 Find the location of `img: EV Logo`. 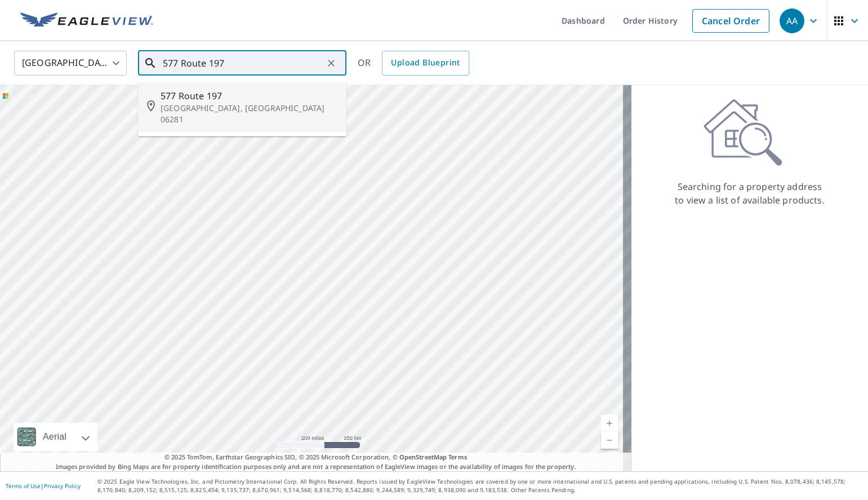

img: EV Logo is located at coordinates (87, 21).